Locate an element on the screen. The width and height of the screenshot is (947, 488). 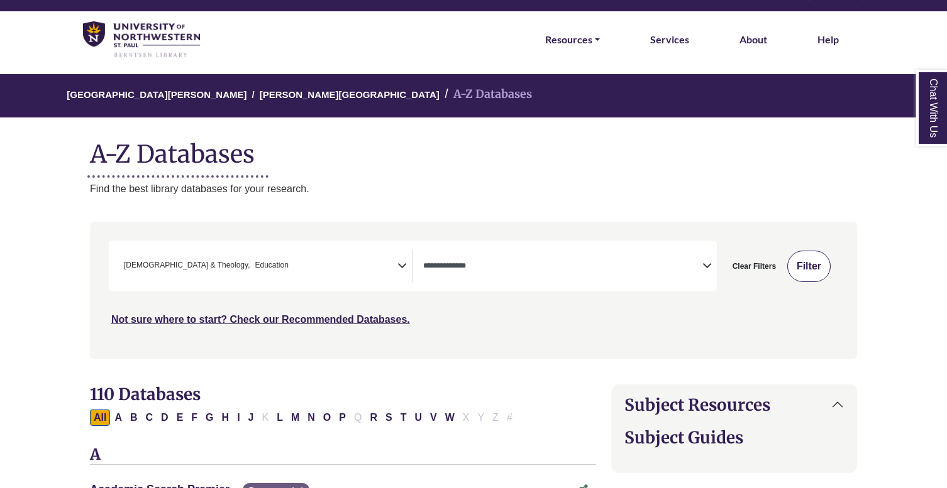
h3: A is located at coordinates (343, 456).